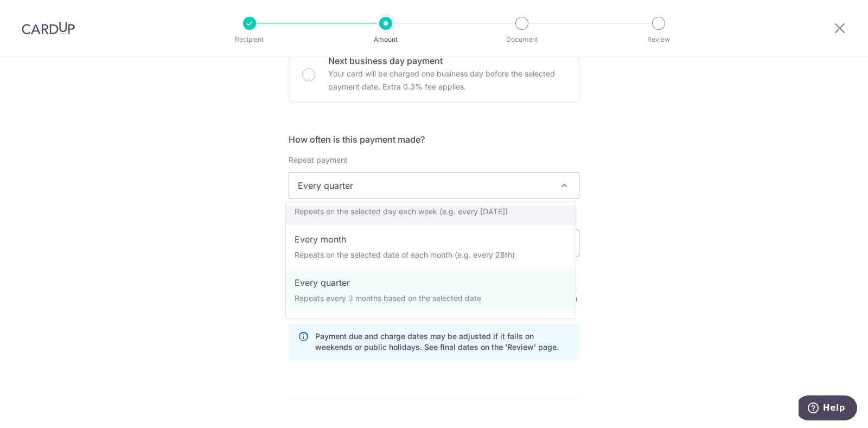  Describe the element at coordinates (447, 80) in the screenshot. I see `p: Your card will be charged one business day before the selected payment date. Extra 0.3% fee applies.` at that location.